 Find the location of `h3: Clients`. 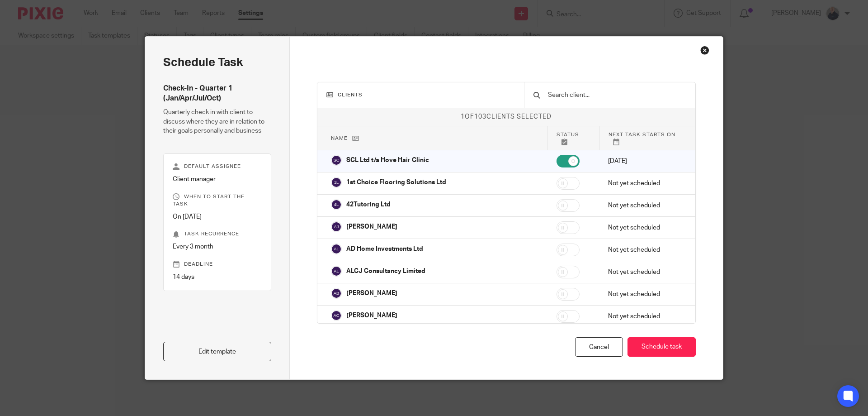

h3: Clients is located at coordinates (421, 95).